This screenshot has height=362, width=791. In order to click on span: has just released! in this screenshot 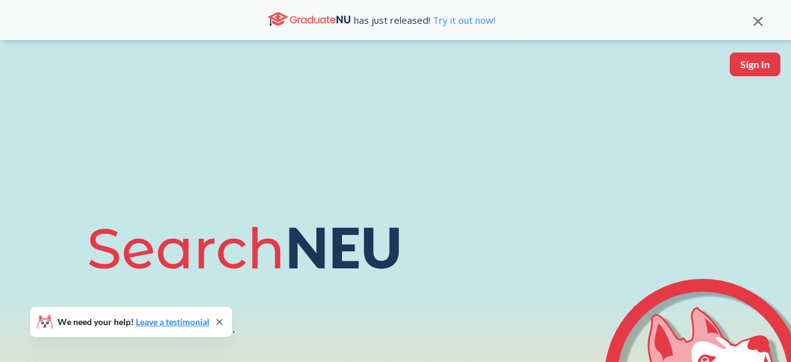, I will do `click(425, 20)`.